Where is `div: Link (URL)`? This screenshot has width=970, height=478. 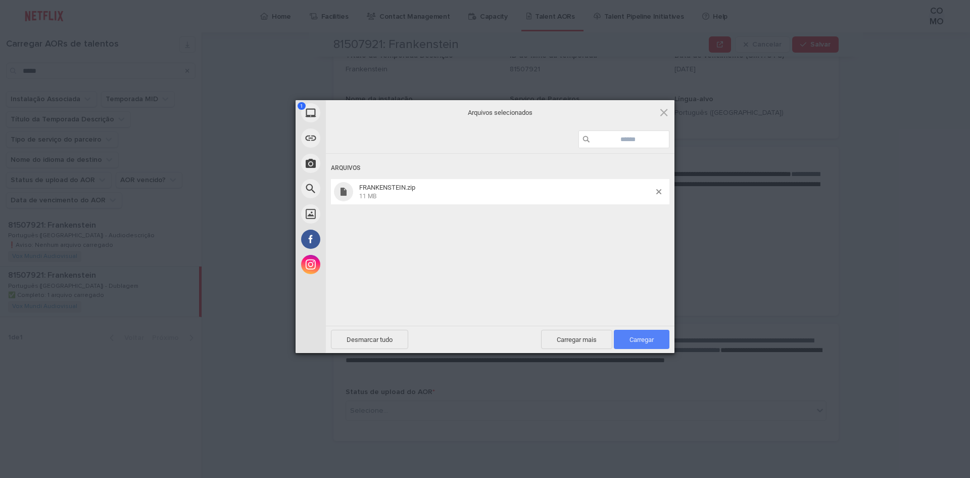 div: Link (URL) is located at coordinates (356, 138).